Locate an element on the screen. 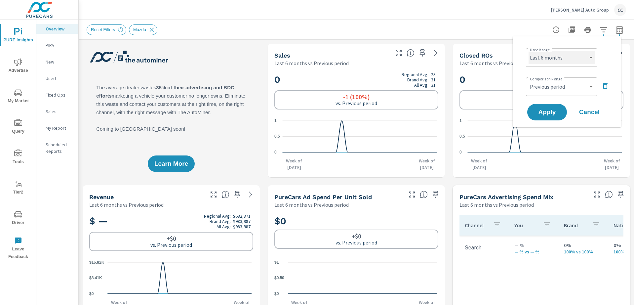 This screenshot has width=634, height=305. span: Mazda is located at coordinates (140, 29).